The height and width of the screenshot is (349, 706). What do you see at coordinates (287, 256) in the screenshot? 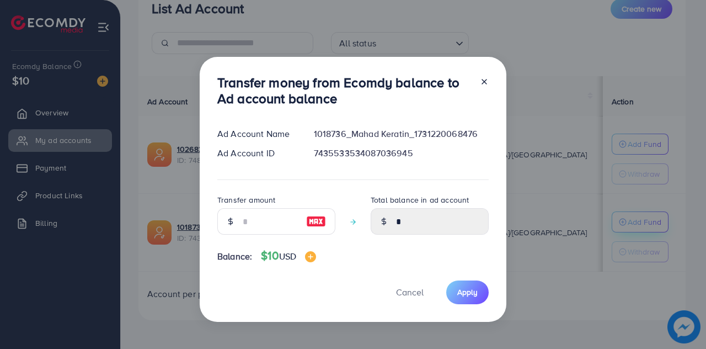
I see `span: USD` at bounding box center [287, 256].